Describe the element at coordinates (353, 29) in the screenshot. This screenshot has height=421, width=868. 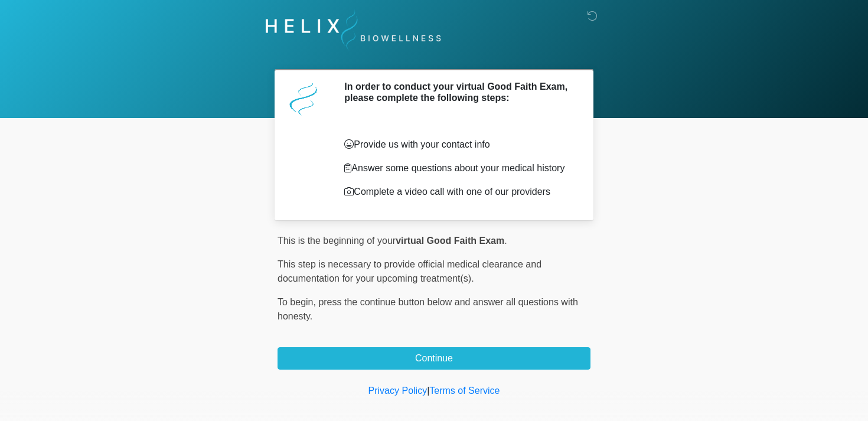
I see `img: Helix Biowellness Logo` at that location.